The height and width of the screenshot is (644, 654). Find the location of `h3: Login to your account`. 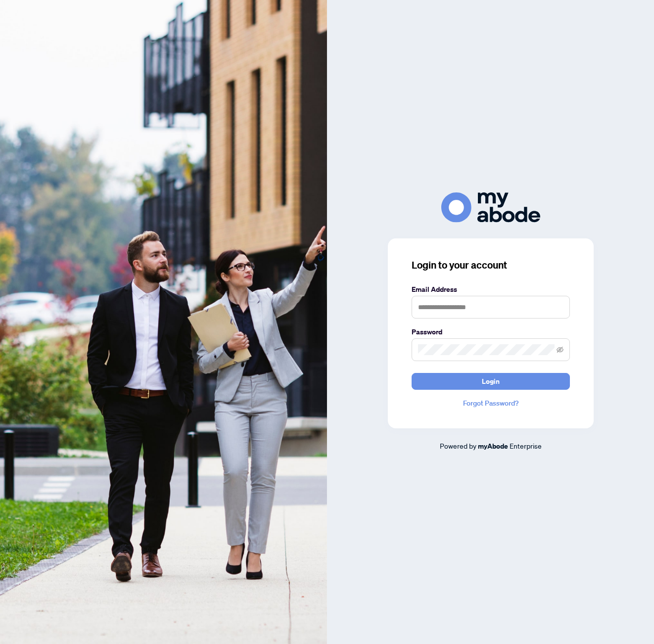

h3: Login to your account is located at coordinates (491, 265).